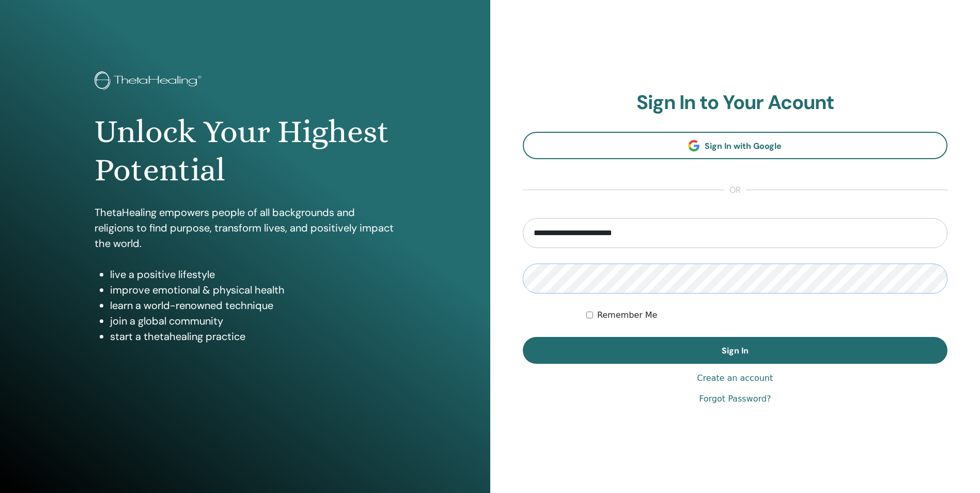 The height and width of the screenshot is (493, 980). What do you see at coordinates (735, 145) in the screenshot?
I see `a: Sign In with Google` at bounding box center [735, 145].